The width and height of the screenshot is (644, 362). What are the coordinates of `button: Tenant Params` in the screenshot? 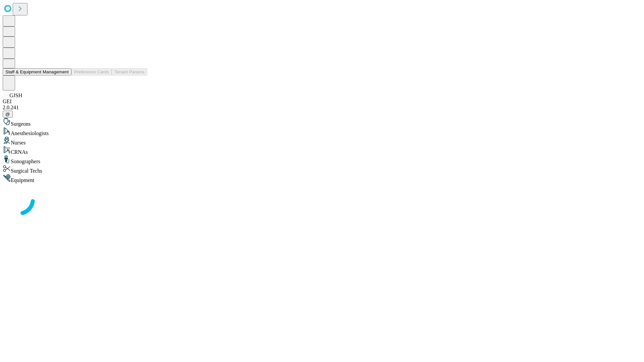 It's located at (129, 72).